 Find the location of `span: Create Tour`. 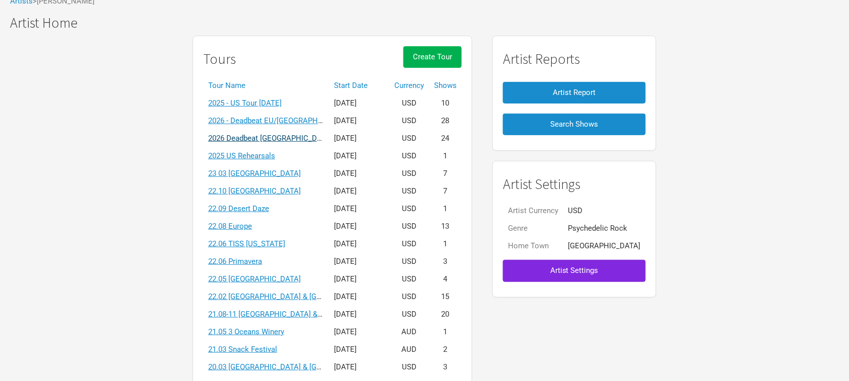

span: Create Tour is located at coordinates (433, 57).